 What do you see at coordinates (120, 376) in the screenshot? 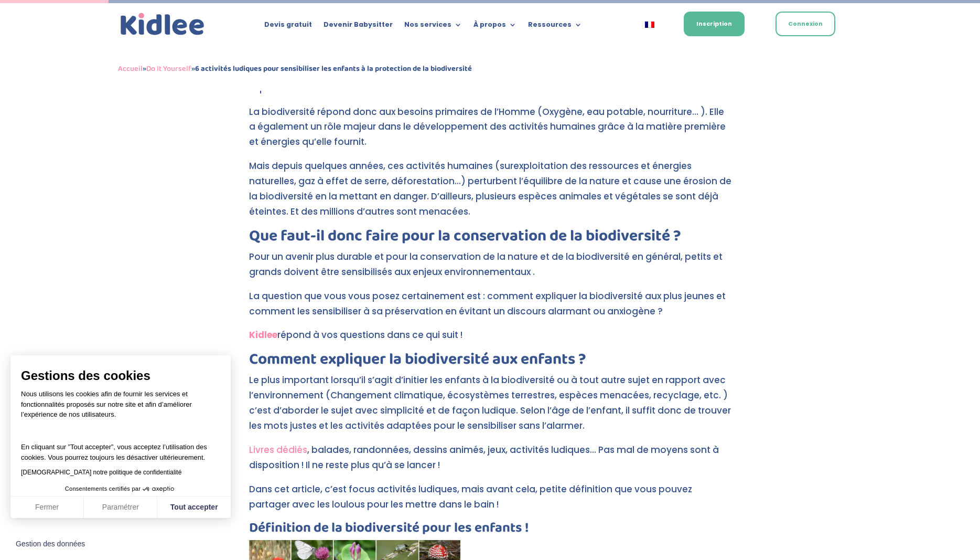
I see `span: Gestions des cookies` at bounding box center [120, 376].